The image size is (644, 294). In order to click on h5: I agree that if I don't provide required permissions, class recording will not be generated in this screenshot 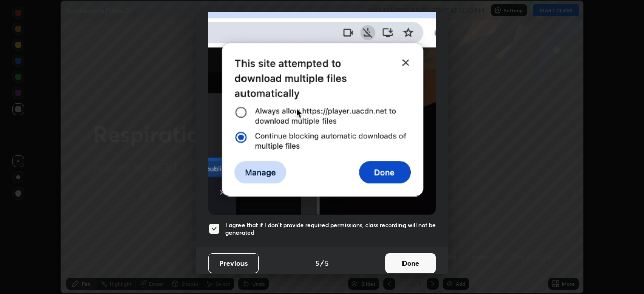, I will do `click(330, 229)`.